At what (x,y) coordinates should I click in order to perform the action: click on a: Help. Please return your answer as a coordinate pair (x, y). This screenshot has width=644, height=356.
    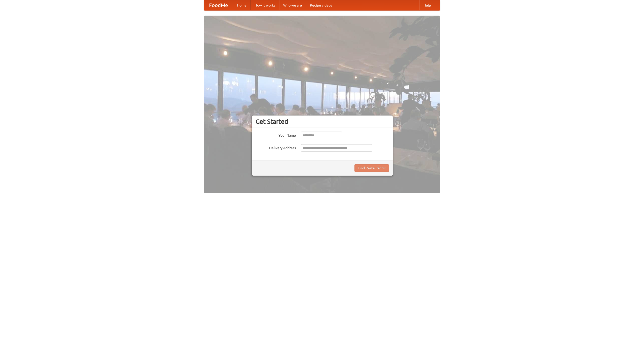
    Looking at the image, I should click on (427, 5).